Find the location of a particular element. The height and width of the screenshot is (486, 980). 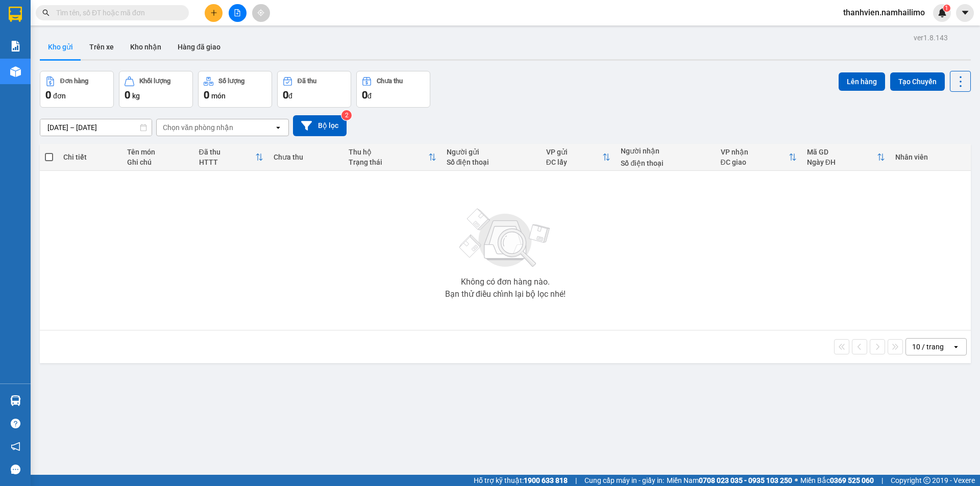

div: Không có đơn hàng nào. is located at coordinates (505, 282).